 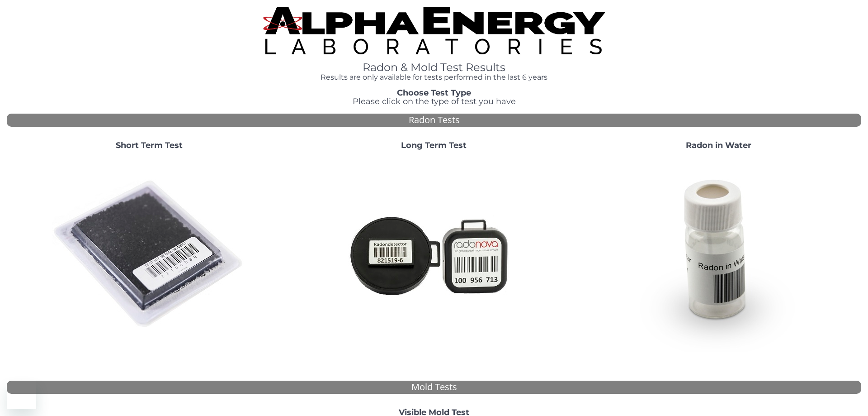 What do you see at coordinates (149, 254) in the screenshot?
I see `img: ShortTerm.jpg` at bounding box center [149, 254].